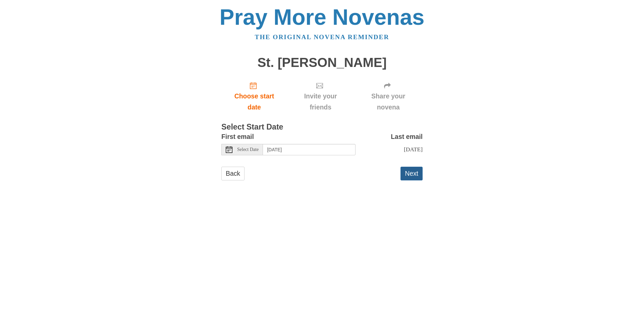 The height and width of the screenshot is (319, 644). I want to click on a: The original novena reminder, so click(322, 37).